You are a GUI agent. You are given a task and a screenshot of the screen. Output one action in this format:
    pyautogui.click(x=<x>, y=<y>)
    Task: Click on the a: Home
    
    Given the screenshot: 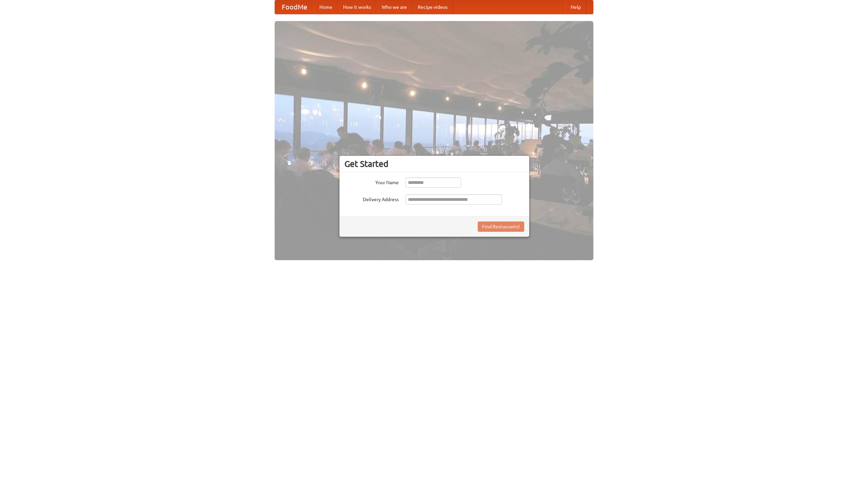 What is the action you would take?
    pyautogui.click(x=326, y=7)
    